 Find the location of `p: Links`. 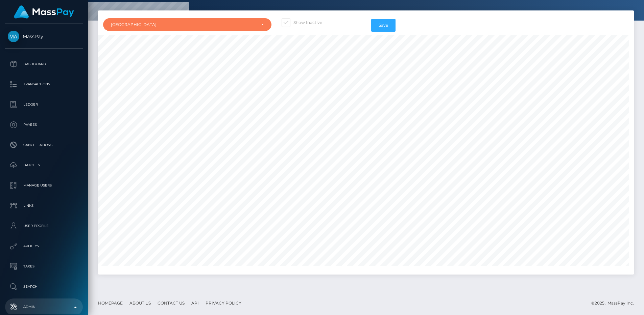

p: Links is located at coordinates (44, 206).